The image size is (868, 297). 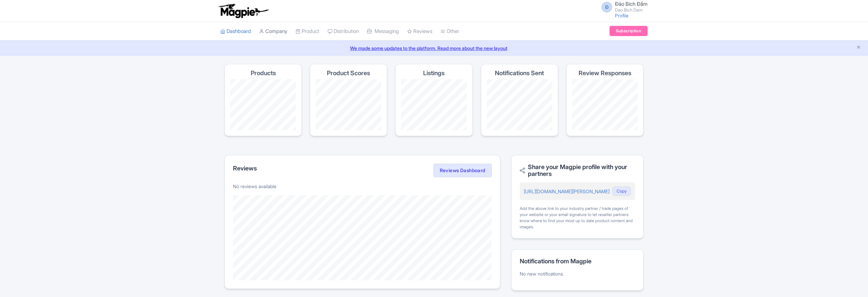 I want to click on a: Company, so click(x=273, y=31).